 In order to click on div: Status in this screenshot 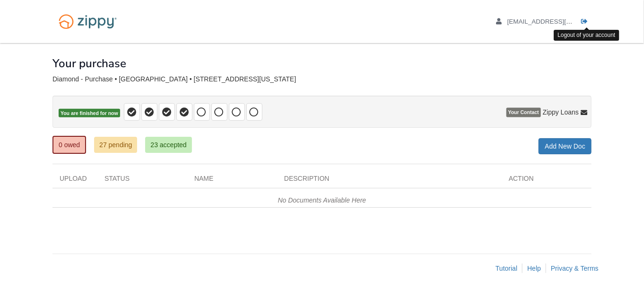, I will do `click(142, 181)`.